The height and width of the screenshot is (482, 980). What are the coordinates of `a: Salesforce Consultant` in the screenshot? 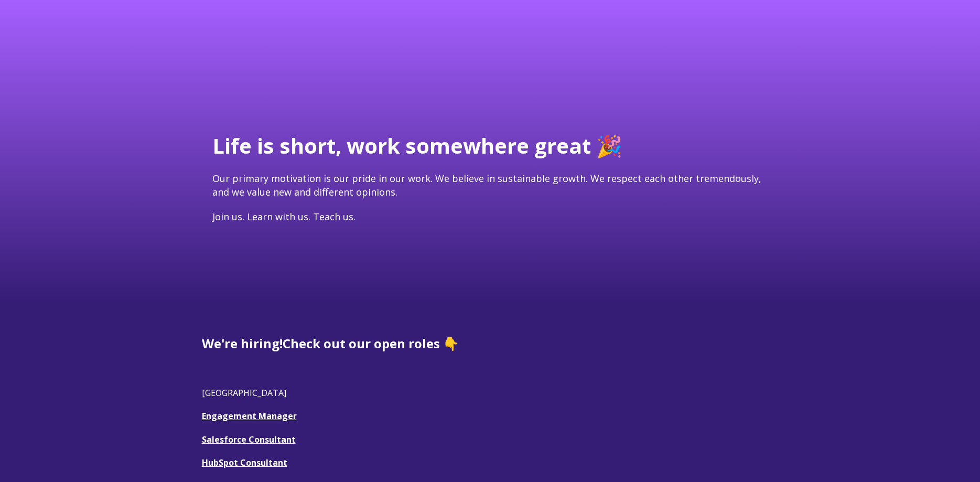 It's located at (249, 440).